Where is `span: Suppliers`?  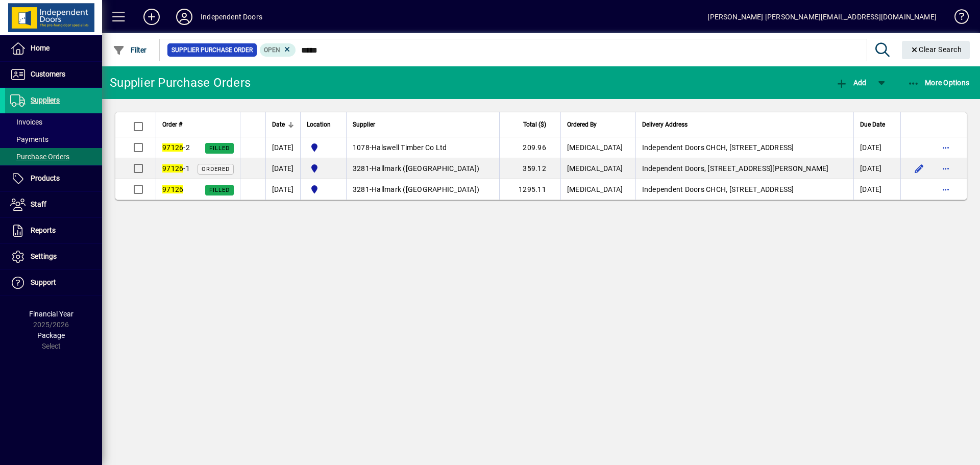 span: Suppliers is located at coordinates (45, 100).